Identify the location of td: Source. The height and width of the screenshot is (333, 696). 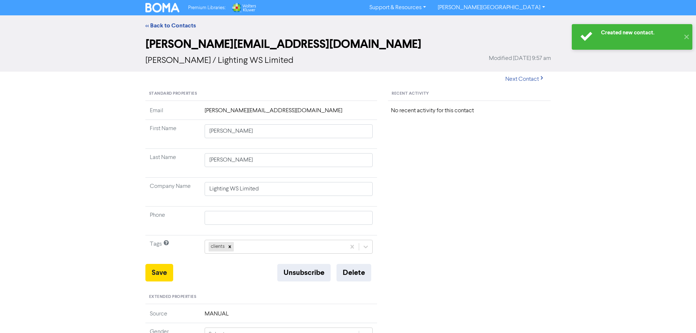
(173, 316).